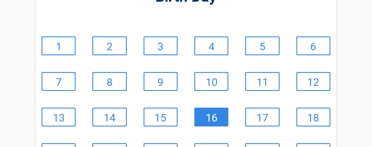 The image size is (372, 147). What do you see at coordinates (313, 81) in the screenshot?
I see `a: 12` at bounding box center [313, 81].